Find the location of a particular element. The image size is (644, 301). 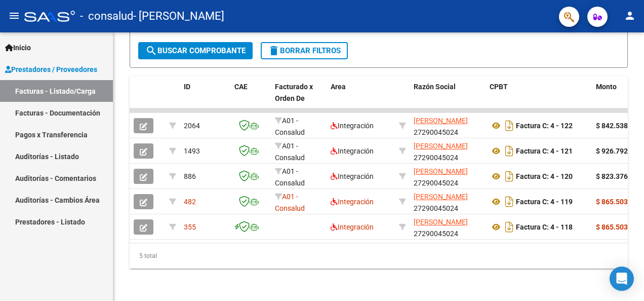

div: 5 total is located at coordinates (379, 256).